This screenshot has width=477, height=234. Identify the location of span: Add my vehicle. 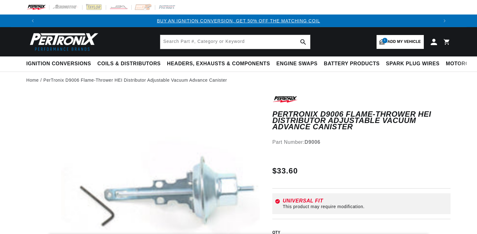
(405, 42).